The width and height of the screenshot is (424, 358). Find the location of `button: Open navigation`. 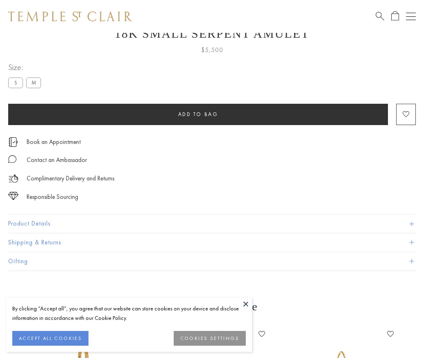

button: Open navigation is located at coordinates (411, 16).